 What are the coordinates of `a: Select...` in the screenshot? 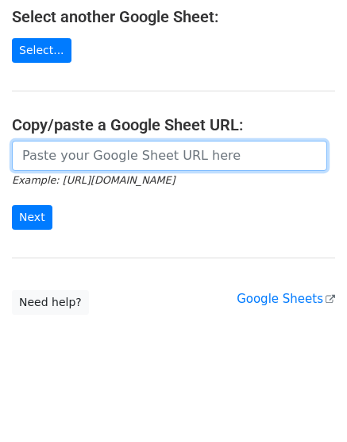 It's located at (41, 50).